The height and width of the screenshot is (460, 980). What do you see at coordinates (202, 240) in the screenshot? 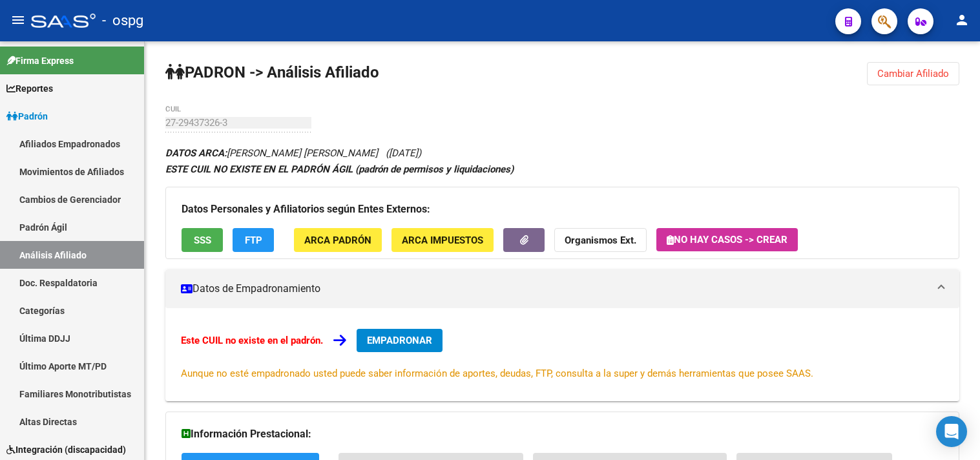
I see `span: SSS` at bounding box center [202, 240].